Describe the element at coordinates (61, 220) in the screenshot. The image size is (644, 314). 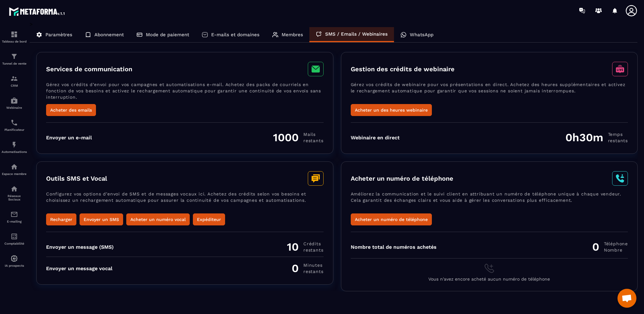
I see `button: Recharger` at that location.